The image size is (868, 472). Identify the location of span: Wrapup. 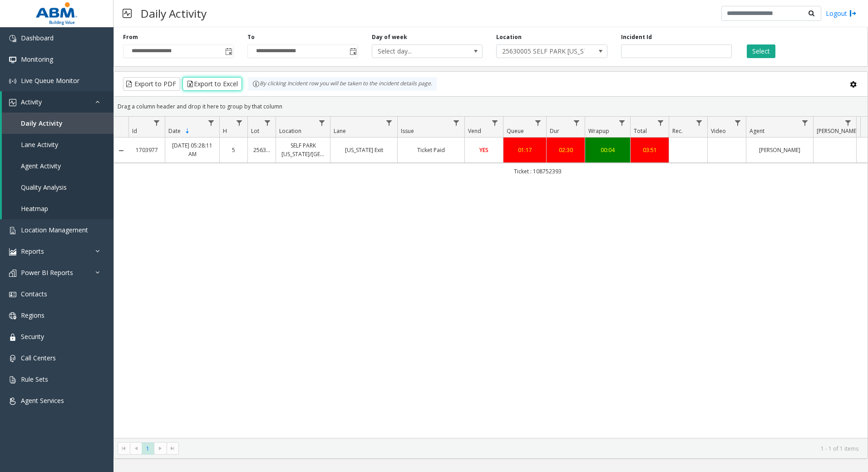
(598, 131).